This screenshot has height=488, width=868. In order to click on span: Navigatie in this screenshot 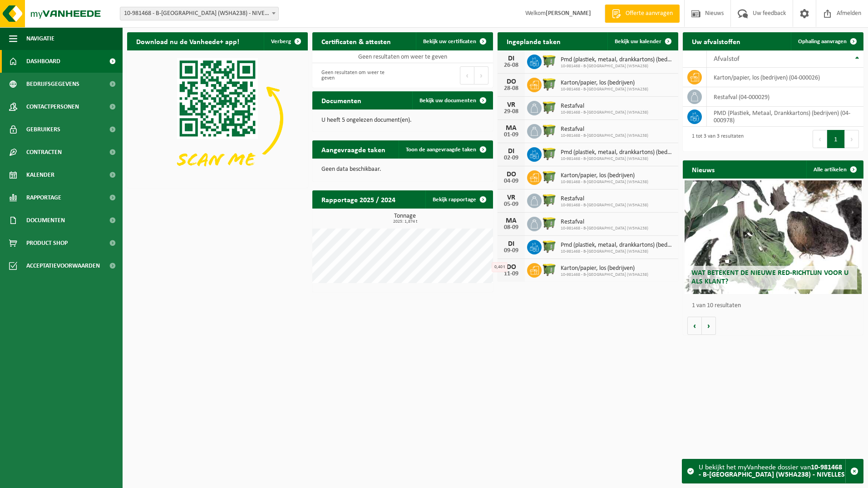, I will do `click(41, 38)`.